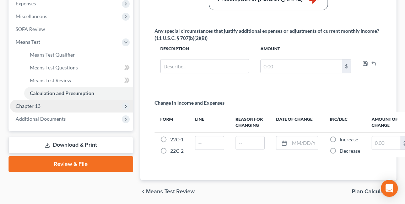 The width and height of the screenshot is (405, 204). Describe the element at coordinates (210, 122) in the screenshot. I see `th: Line` at that location.